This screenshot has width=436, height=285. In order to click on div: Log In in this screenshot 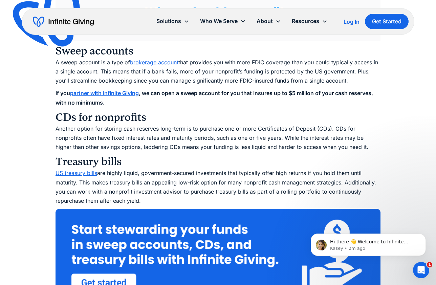, I will do `click(351, 22)`.